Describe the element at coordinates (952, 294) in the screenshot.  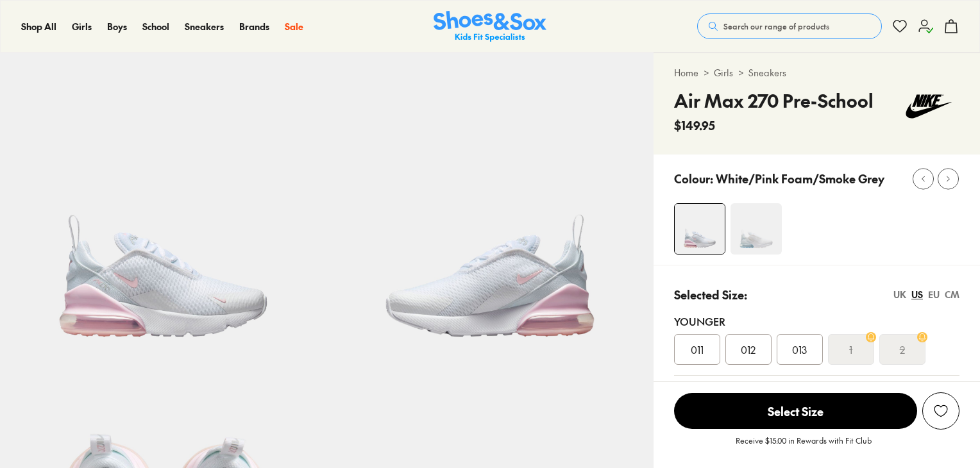
I see `div: CM` at that location.